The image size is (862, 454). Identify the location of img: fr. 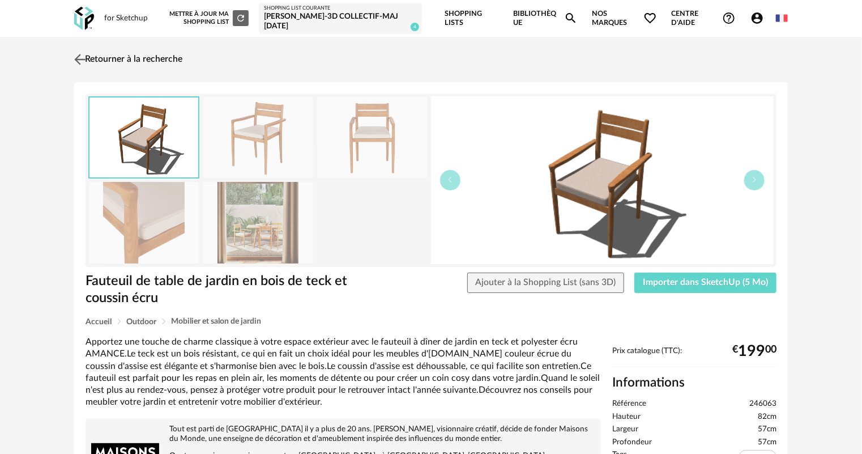
(782, 18).